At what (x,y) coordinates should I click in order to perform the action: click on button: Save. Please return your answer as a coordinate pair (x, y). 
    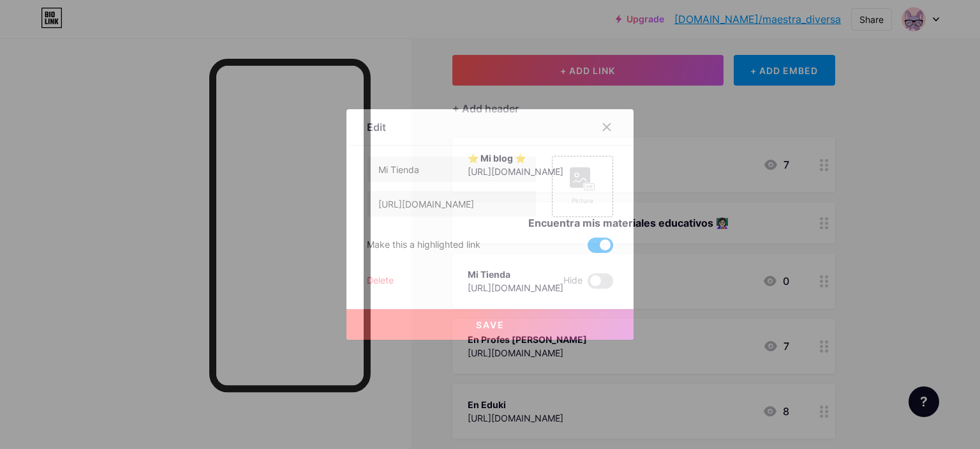
    Looking at the image, I should click on (490, 324).